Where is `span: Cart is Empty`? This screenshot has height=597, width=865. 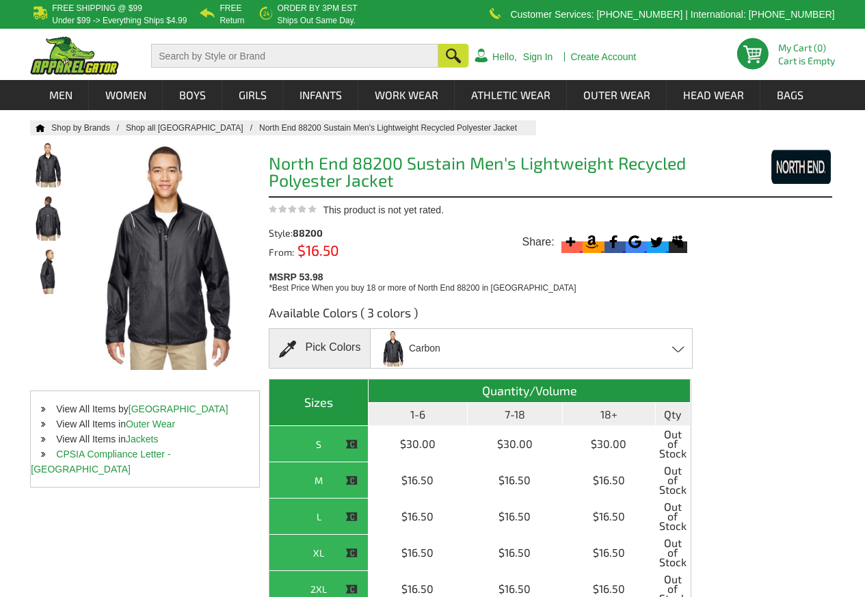 span: Cart is Empty is located at coordinates (806, 61).